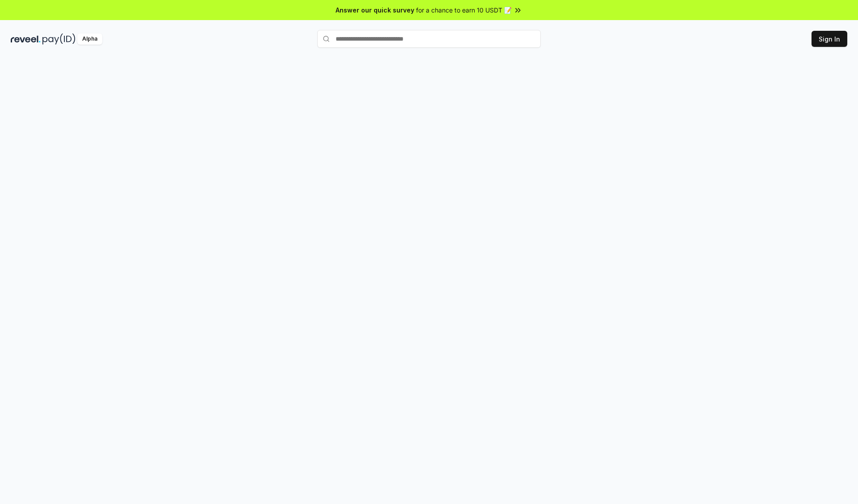 The height and width of the screenshot is (504, 858). I want to click on div: Alpha, so click(90, 39).